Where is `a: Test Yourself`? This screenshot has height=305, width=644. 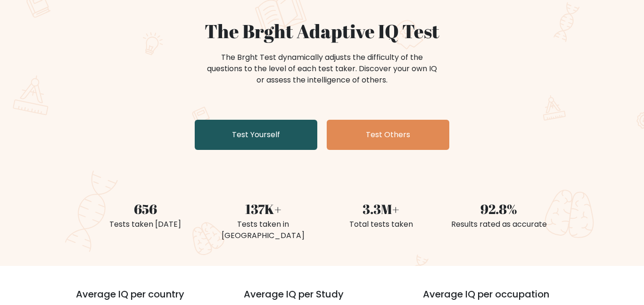 a: Test Yourself is located at coordinates (256, 135).